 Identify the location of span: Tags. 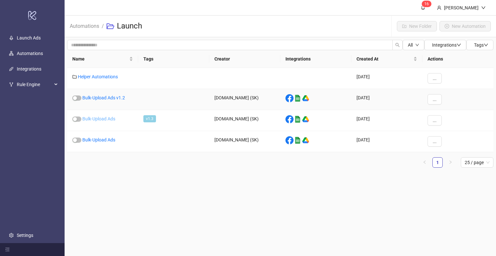
(482, 45).